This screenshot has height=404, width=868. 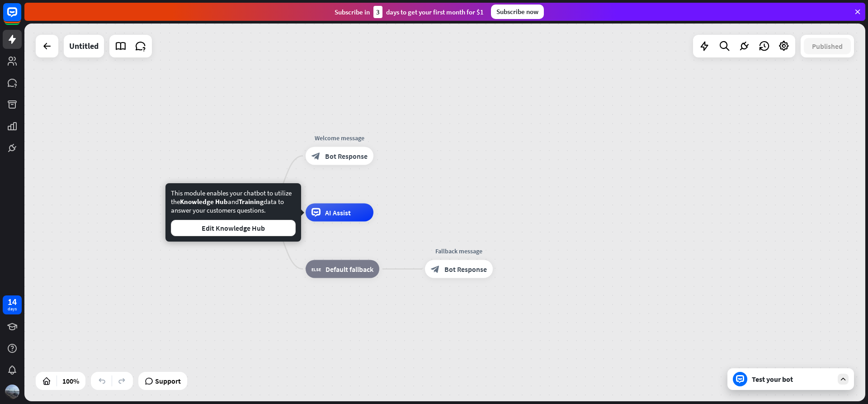 I want to click on div: This module enables your chatbot to utilize the and data to answer your customers questions., so click(x=233, y=212).